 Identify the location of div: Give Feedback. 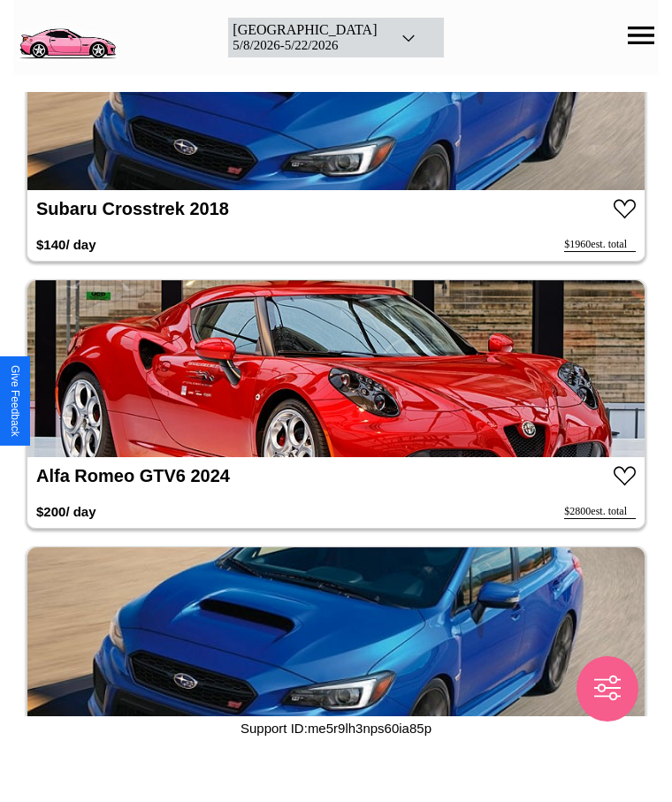
(15, 401).